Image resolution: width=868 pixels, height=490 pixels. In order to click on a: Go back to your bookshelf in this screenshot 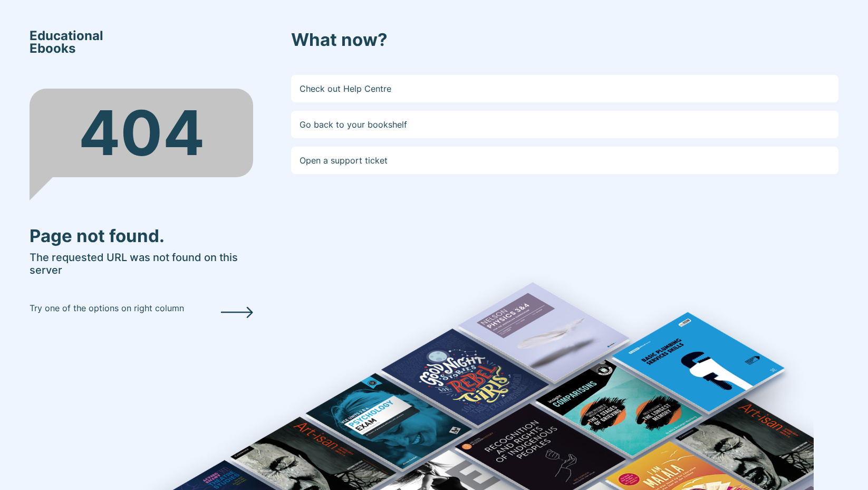, I will do `click(564, 125)`.